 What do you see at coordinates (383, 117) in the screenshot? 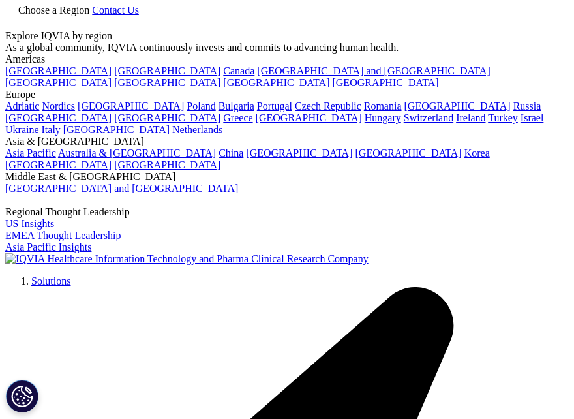
I see `a: Hungary` at bounding box center [383, 117].